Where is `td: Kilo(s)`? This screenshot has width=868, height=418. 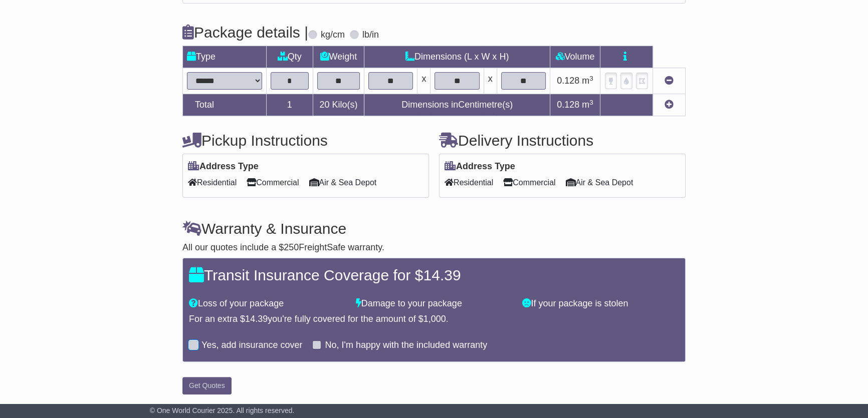
td: Kilo(s) is located at coordinates (338, 105).